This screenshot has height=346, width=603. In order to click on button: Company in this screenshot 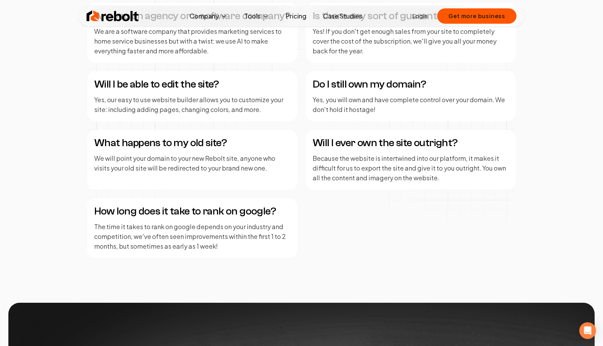, I will do `click(208, 16)`.